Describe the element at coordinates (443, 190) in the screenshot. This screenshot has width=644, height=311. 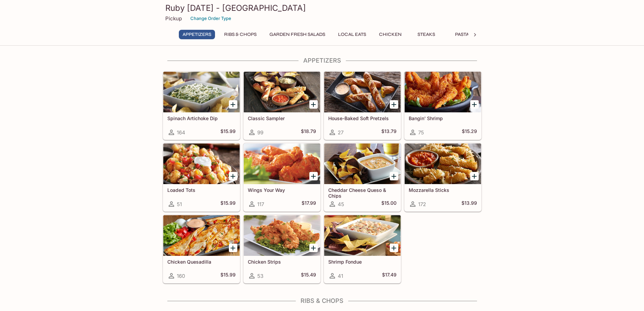
I see `h5: Mozzarella Sticks` at that location.